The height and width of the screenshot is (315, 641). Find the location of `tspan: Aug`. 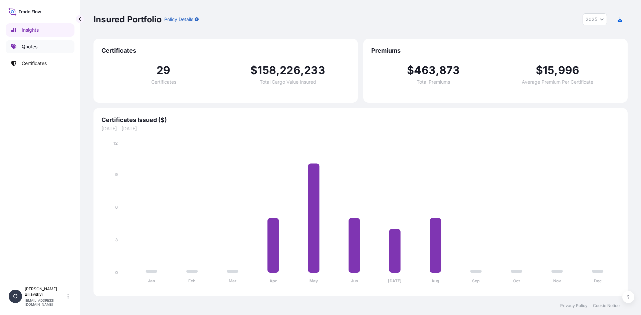

tspan: Aug is located at coordinates (435, 281).